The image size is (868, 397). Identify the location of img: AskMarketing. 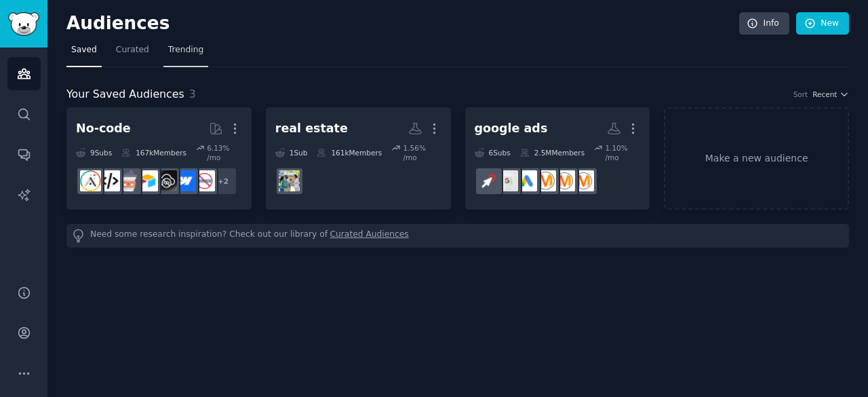
(583, 181).